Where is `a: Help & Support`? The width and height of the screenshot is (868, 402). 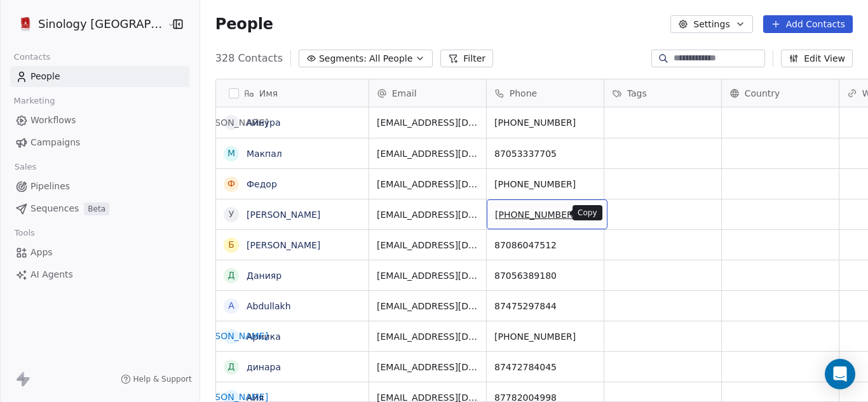 a: Help & Support is located at coordinates (156, 379).